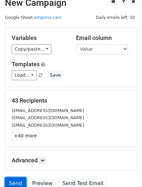  What do you see at coordinates (115, 17) in the screenshot?
I see `a: Daily emails left: 50` at bounding box center [115, 17].